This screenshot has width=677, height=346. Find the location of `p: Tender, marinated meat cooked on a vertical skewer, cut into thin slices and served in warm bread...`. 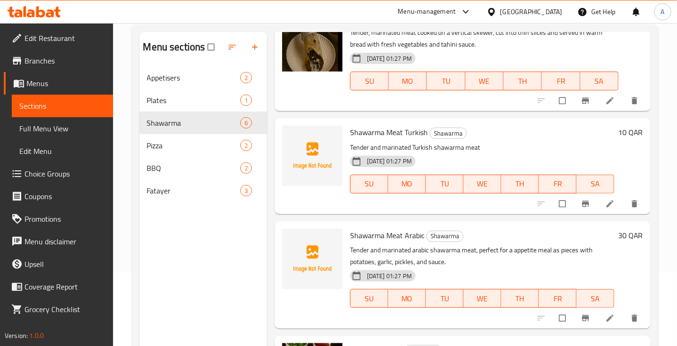

p: Tender, marinated meat cooked on a vertical skewer, cut into thin slices and served in warm bread... is located at coordinates (484, 39).